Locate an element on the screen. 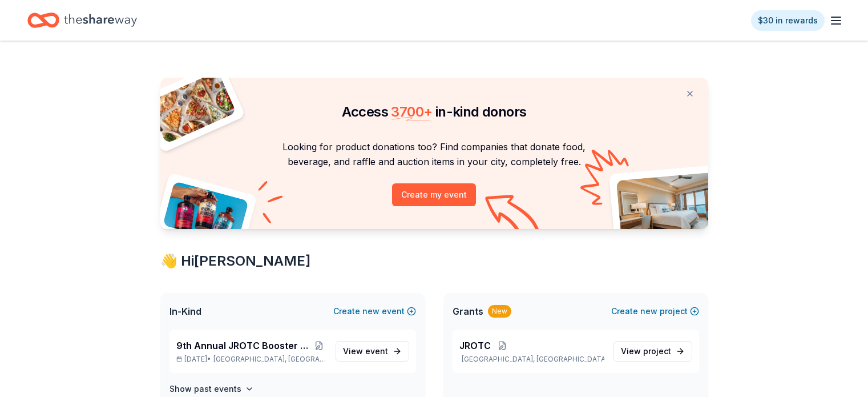  span: 9th Annual JROTC Booster Club Holiday Bazaar is located at coordinates (245, 346).